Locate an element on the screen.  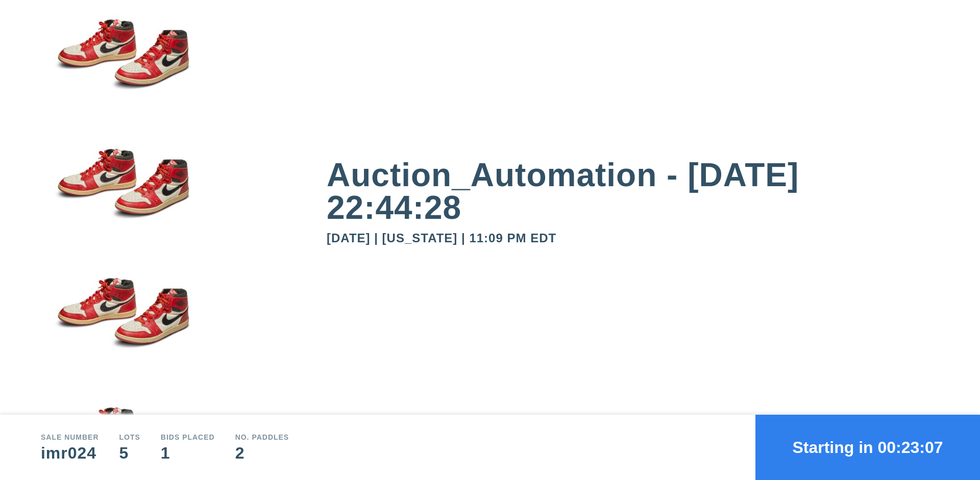
div: 1 is located at coordinates (188, 453).